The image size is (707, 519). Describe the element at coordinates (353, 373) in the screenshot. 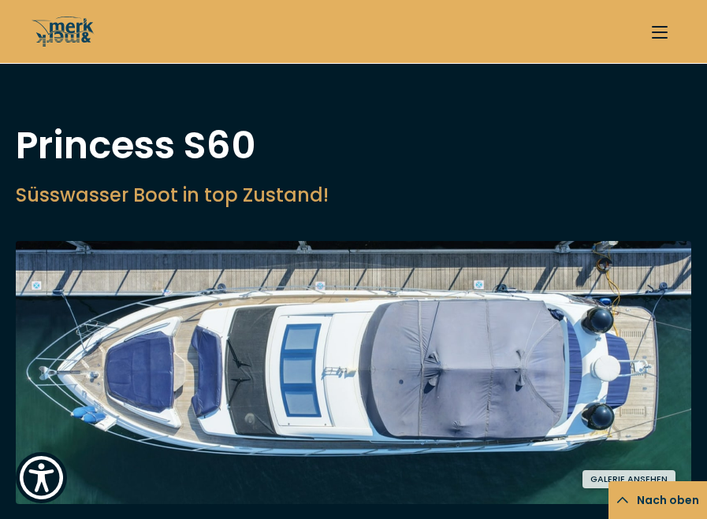

I see `img: Merk&Merk` at that location.